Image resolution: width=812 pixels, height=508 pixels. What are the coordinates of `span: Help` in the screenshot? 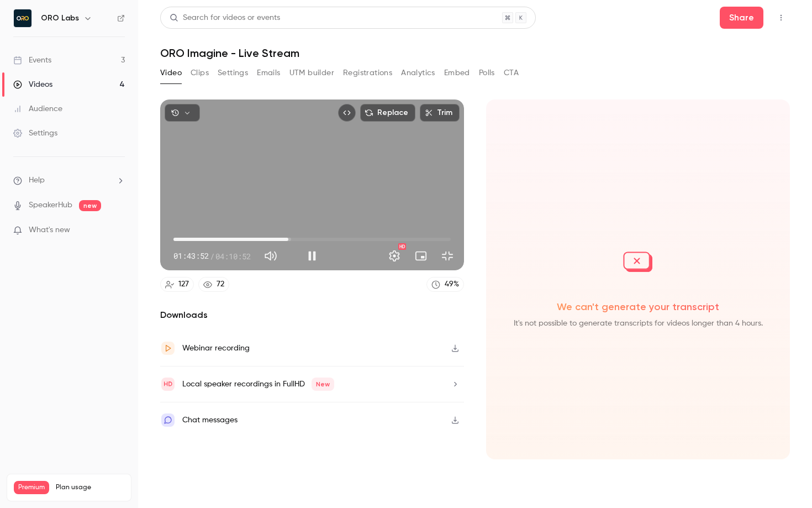 It's located at (37, 180).